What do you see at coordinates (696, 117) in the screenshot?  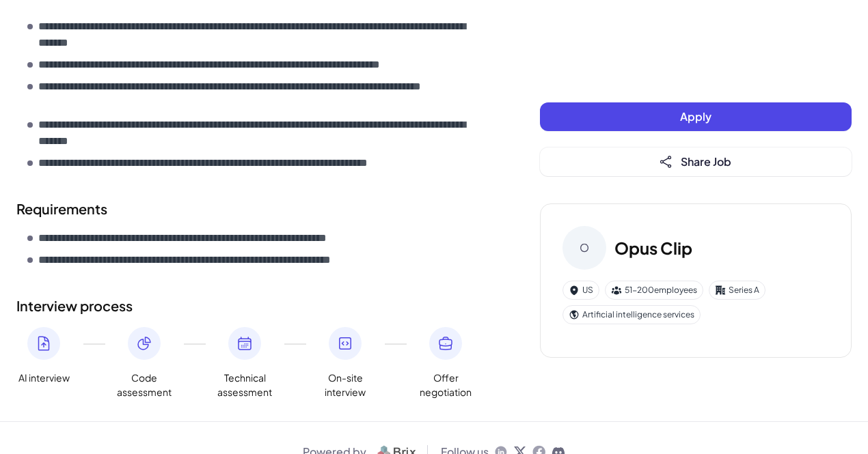 I see `button: Apply` at bounding box center [696, 117].